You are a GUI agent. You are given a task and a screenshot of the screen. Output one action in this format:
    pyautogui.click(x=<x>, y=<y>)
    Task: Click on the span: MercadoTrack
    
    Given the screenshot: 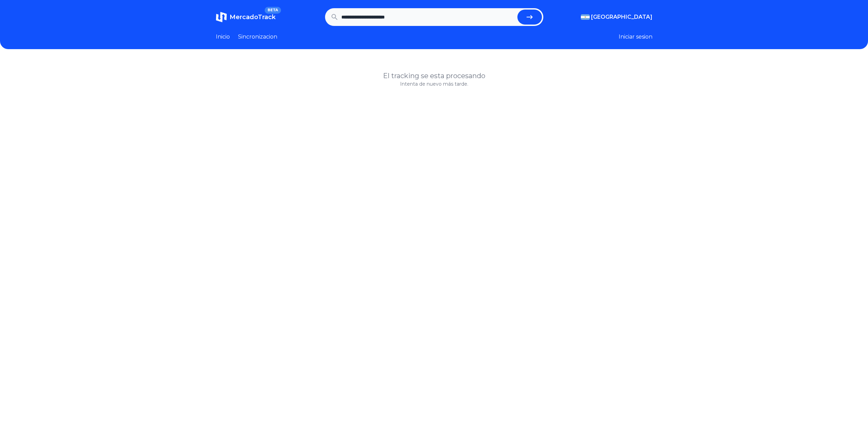 What is the action you would take?
    pyautogui.click(x=252, y=17)
    